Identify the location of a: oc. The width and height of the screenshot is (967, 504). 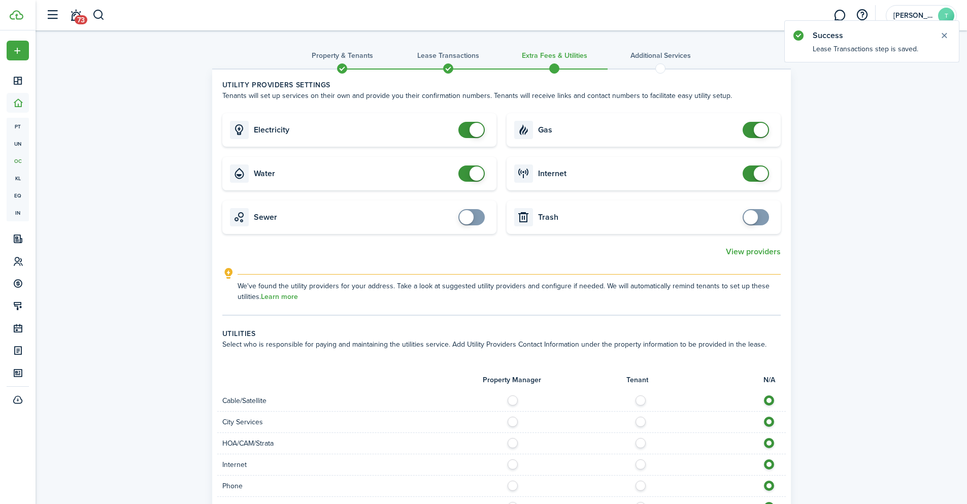
(18, 161).